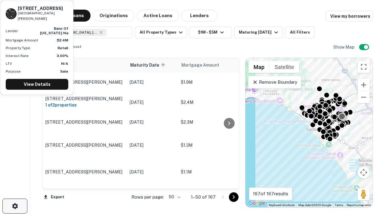 This screenshot has height=216, width=385. What do you see at coordinates (18, 48) in the screenshot?
I see `p: Property Type` at bounding box center [18, 48].